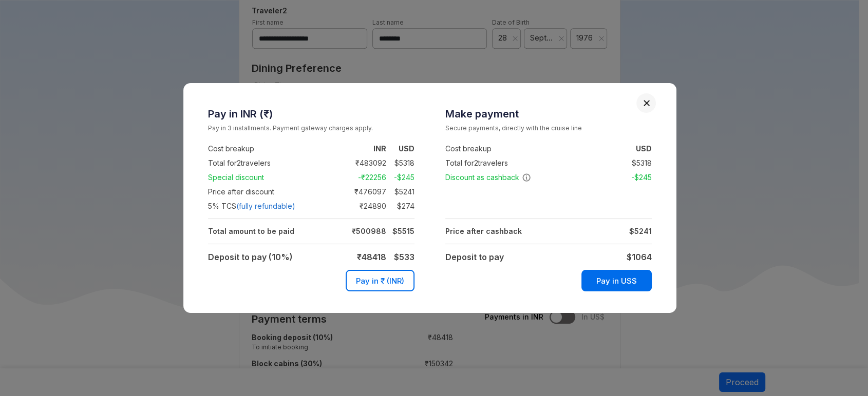  What do you see at coordinates (275, 206) in the screenshot?
I see `td: 5 % TCS` at bounding box center [275, 206].